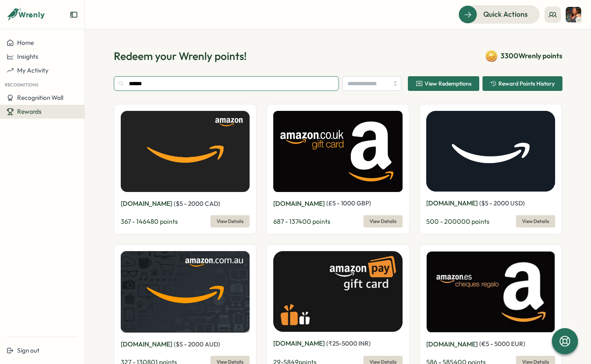 This screenshot has width=591, height=364. I want to click on img: Amazon.com, so click(490, 151).